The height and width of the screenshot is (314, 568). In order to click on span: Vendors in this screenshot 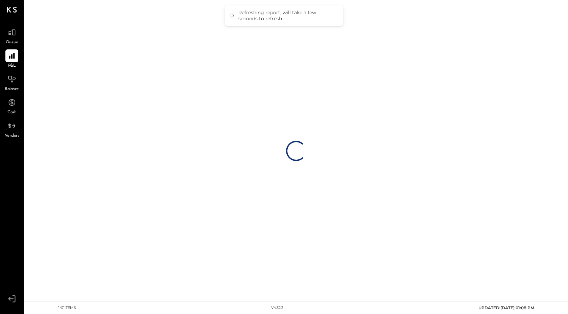, I will do `click(12, 136)`.